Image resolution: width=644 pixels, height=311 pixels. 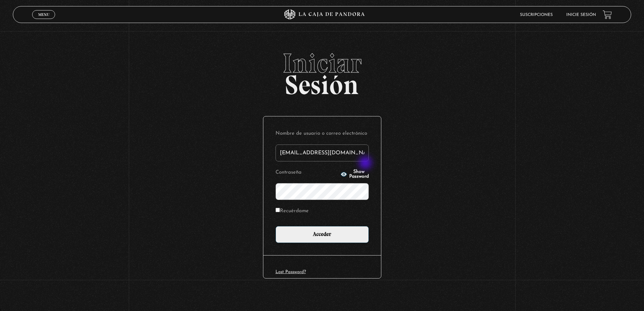 I want to click on input: Recuérdame, so click(x=277, y=210).